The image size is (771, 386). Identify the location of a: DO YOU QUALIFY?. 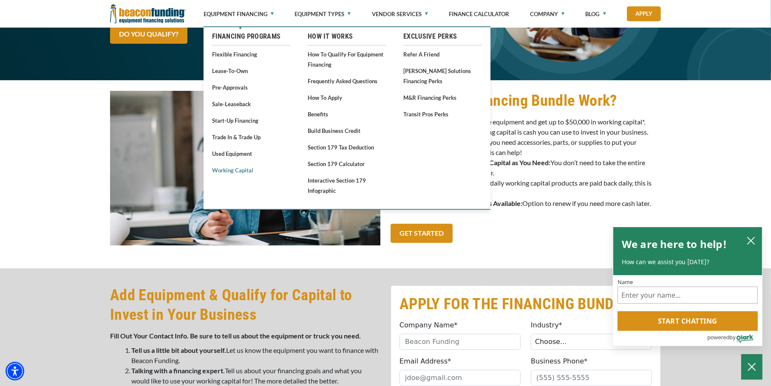
(149, 34).